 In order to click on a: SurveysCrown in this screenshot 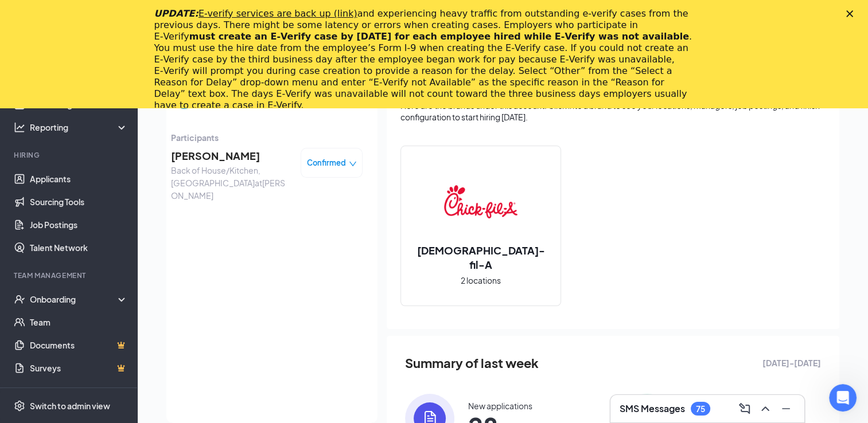, I will do `click(79, 368)`.